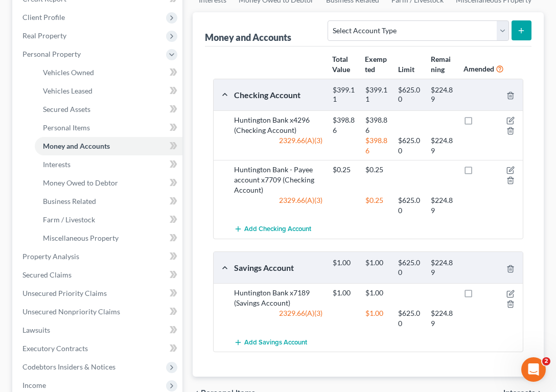 This screenshot has height=392, width=556. Describe the element at coordinates (109, 238) in the screenshot. I see `a: Miscellaneous Property` at that location.